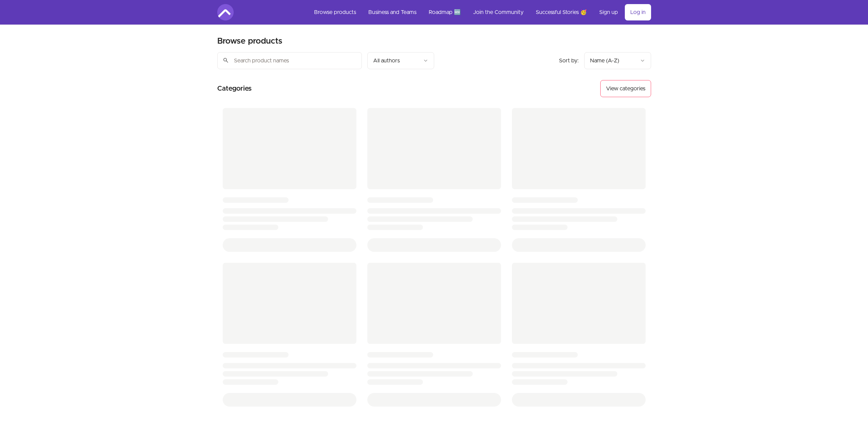 This screenshot has height=441, width=868. I want to click on a: Join the Community, so click(498, 12).